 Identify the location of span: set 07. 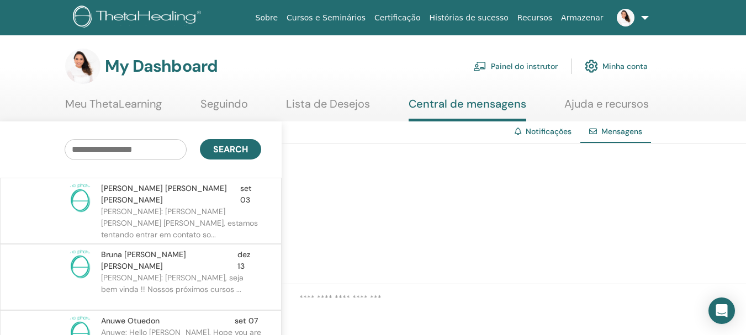
(246, 321).